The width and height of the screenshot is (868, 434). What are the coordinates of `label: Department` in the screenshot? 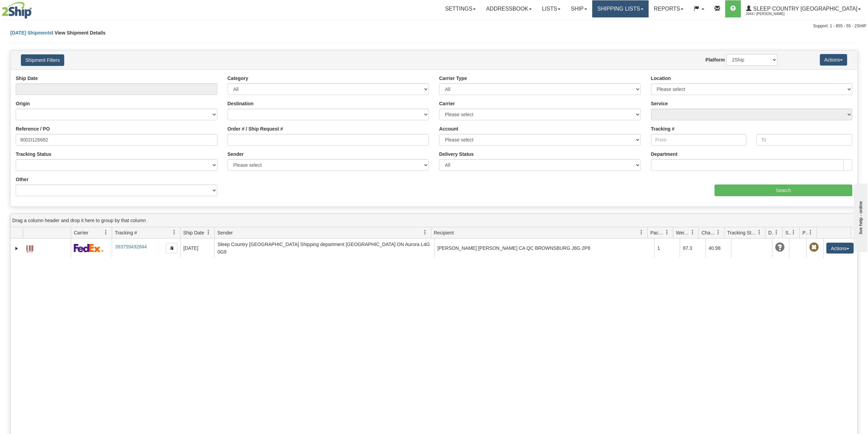 It's located at (664, 155).